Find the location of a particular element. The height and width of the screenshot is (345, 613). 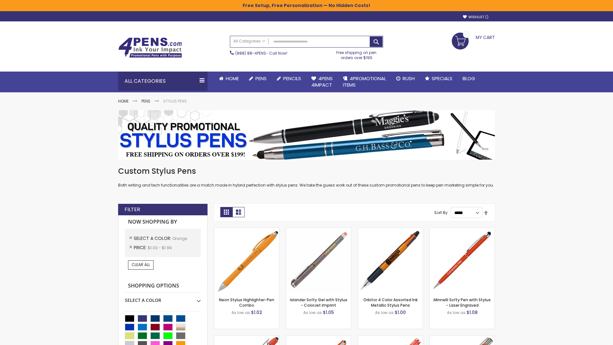

a: Clear All is located at coordinates (141, 264).